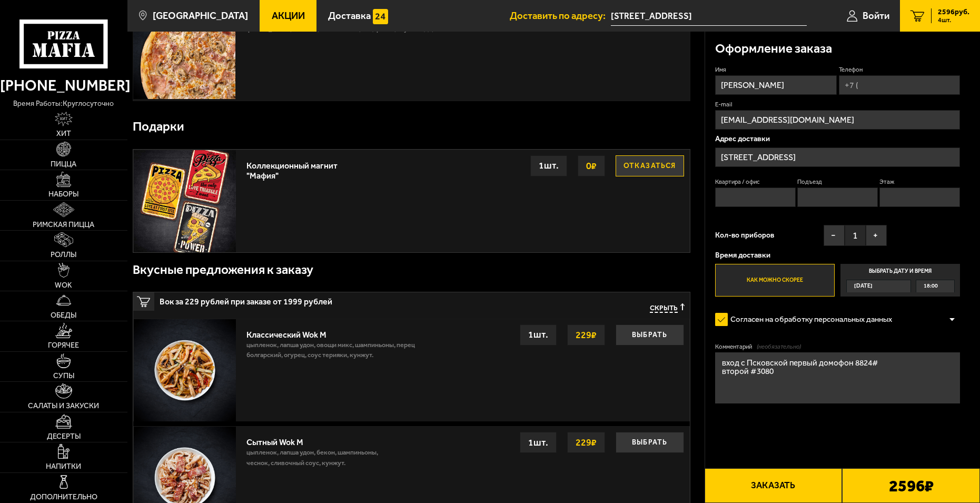  What do you see at coordinates (774, 49) in the screenshot?
I see `h3: Оформление заказа` at bounding box center [774, 49].